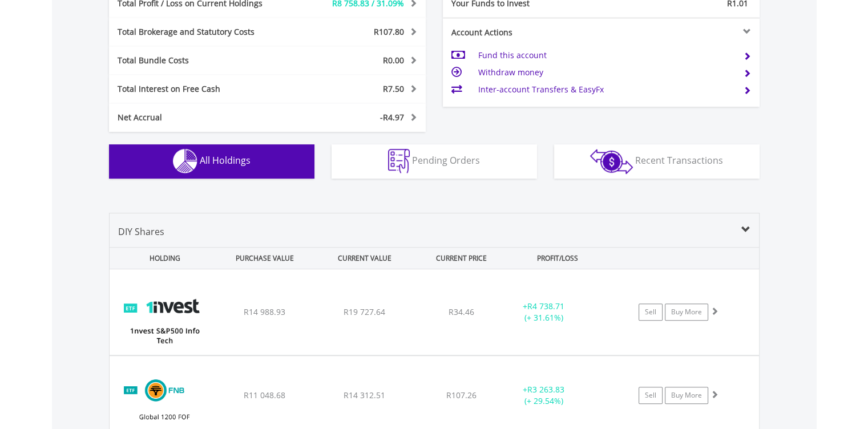 This screenshot has height=429, width=868. What do you see at coordinates (605, 72) in the screenshot?
I see `td: Withdraw money` at bounding box center [605, 72].